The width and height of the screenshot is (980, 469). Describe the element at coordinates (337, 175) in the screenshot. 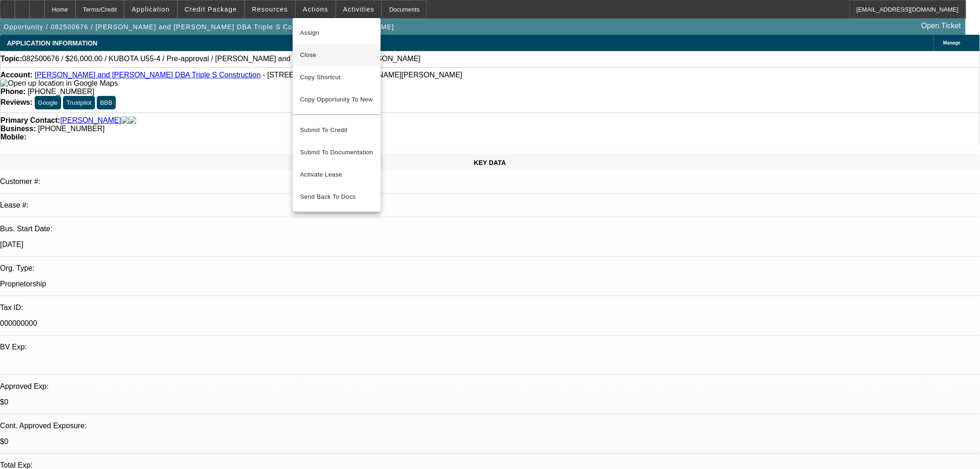

I see `span: Activate Lease` at that location.